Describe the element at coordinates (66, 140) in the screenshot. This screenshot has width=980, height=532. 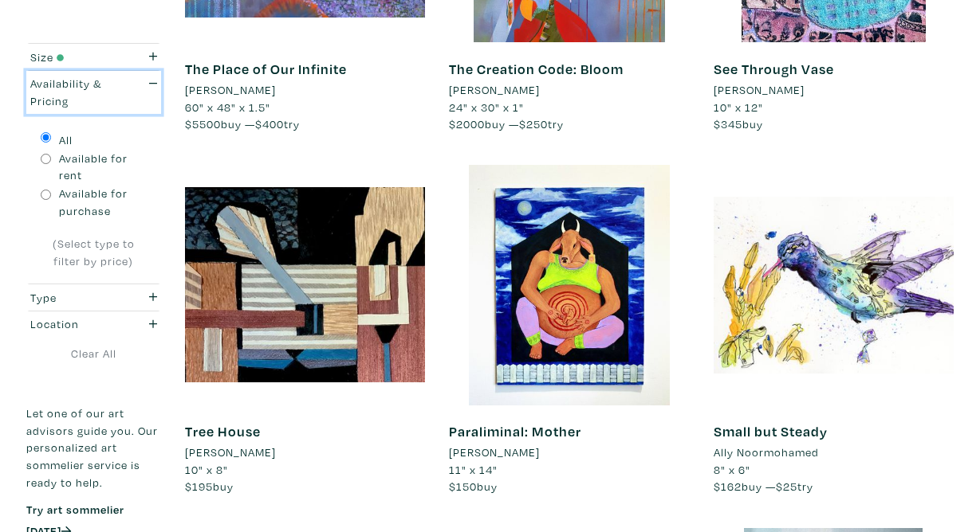
I see `label: All` at that location.